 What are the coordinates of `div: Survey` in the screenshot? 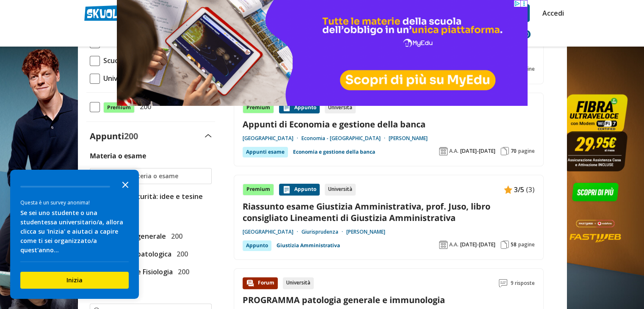 It's located at (75, 234).